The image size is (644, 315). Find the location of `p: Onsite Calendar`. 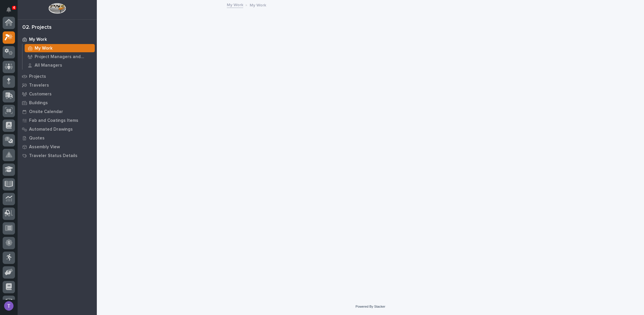

p: Onsite Calendar is located at coordinates (46, 112).